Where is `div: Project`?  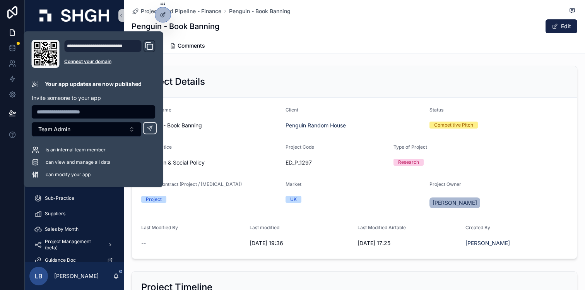
div: Project is located at coordinates (154, 199).